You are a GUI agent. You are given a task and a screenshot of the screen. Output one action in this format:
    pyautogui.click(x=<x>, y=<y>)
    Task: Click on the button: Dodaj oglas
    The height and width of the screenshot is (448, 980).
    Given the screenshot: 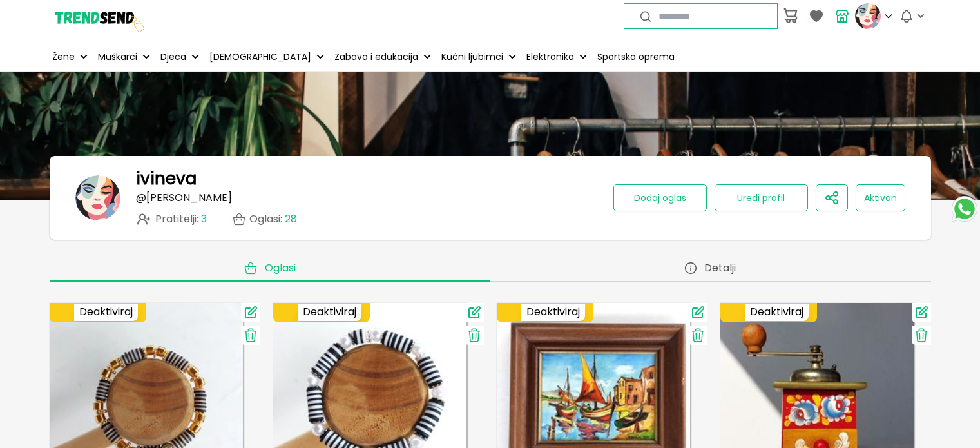 What is the action you would take?
    pyautogui.click(x=660, y=198)
    